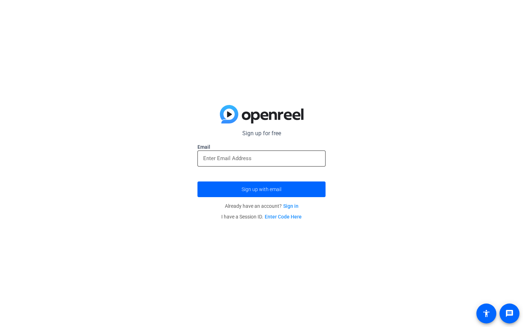 This screenshot has height=327, width=523. I want to click on mat-icon: message, so click(509, 313).